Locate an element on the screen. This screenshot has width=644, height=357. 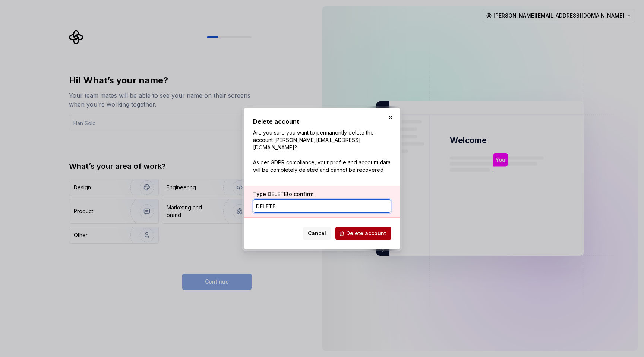
button: Cancel is located at coordinates (317, 233).